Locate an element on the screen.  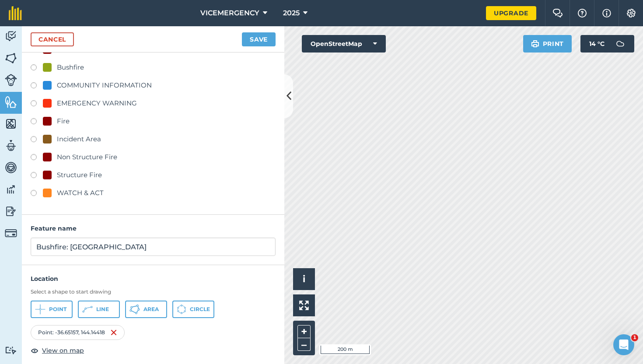
div: Non Structure Fire is located at coordinates (87, 157).